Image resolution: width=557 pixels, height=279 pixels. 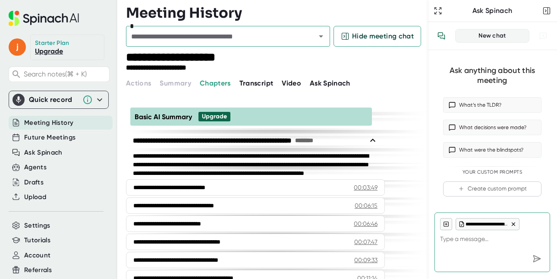 I want to click on button: What decisions were made?, so click(x=492, y=127).